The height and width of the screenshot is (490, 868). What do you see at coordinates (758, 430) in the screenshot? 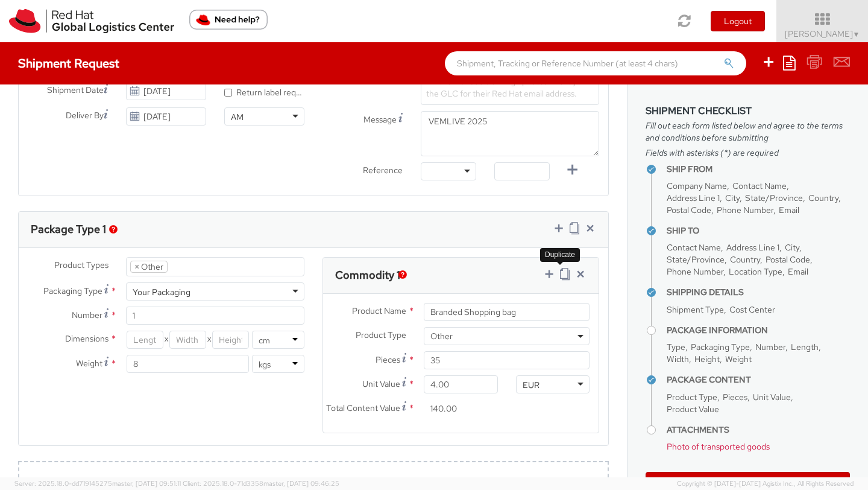
I see `h4: Attachments` at bounding box center [758, 430].